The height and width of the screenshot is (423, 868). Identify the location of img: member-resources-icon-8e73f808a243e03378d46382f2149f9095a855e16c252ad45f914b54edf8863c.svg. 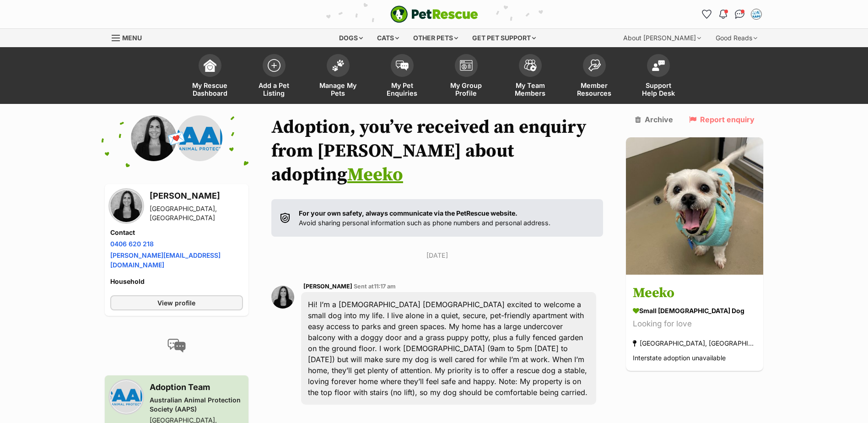
(594, 65).